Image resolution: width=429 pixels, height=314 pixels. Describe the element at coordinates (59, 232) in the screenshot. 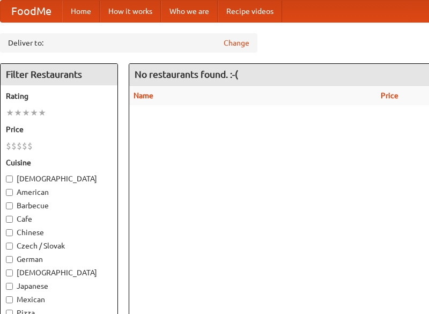

I see `label: Chinese` at that location.